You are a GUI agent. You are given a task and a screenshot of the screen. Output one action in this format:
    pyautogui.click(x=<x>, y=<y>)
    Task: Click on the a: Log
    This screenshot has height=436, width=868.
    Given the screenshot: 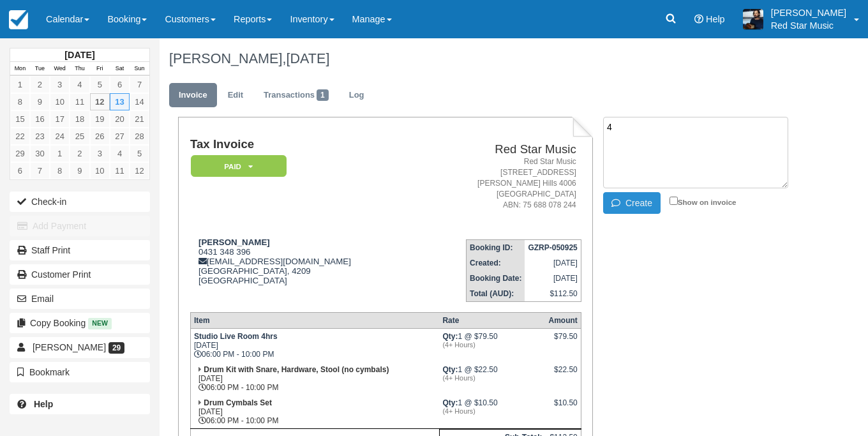 What is the action you would take?
    pyautogui.click(x=357, y=95)
    